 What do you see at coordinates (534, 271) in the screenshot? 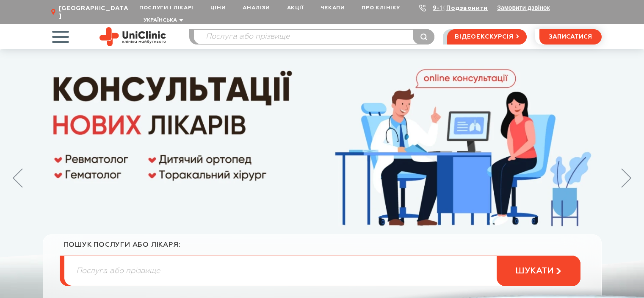
I see `span: шукати` at bounding box center [534, 271].